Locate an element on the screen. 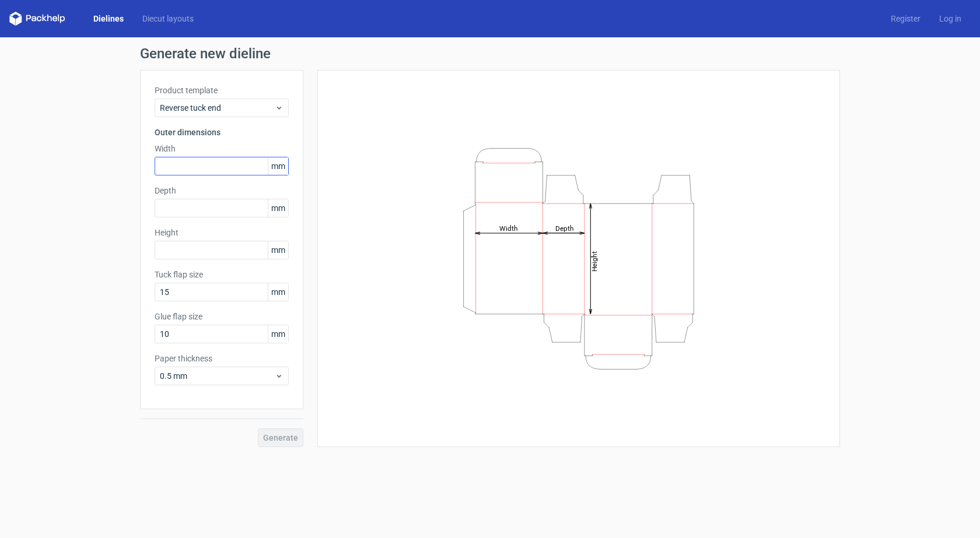 The height and width of the screenshot is (538, 980). a: Dielines is located at coordinates (108, 19).